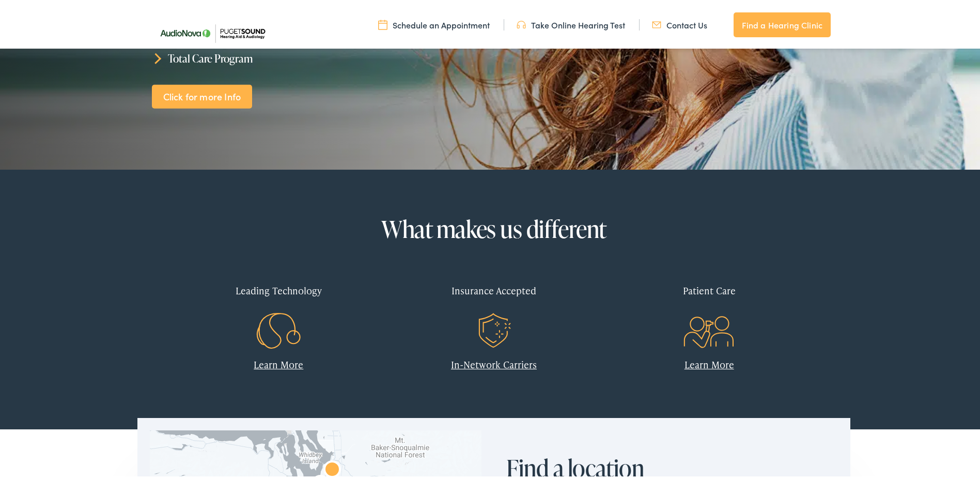  I want to click on a: Insurance Accepted, so click(494, 303).